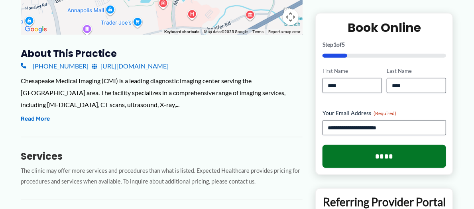  Describe the element at coordinates (182, 32) in the screenshot. I see `button: Keyboard shortcuts` at that location.